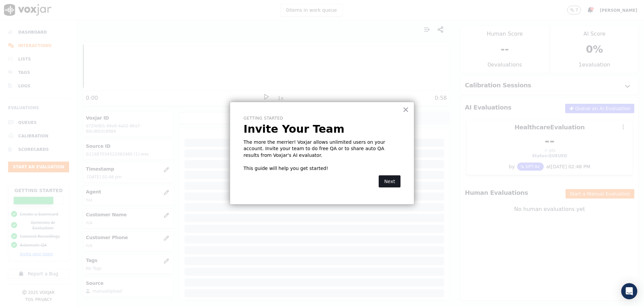 The width and height of the screenshot is (644, 306). What do you see at coordinates (322, 149) in the screenshot?
I see `p: The more the merrier! Voxjar allows unlimited users on your account. Invite your team to do free ...` at bounding box center [322, 149].